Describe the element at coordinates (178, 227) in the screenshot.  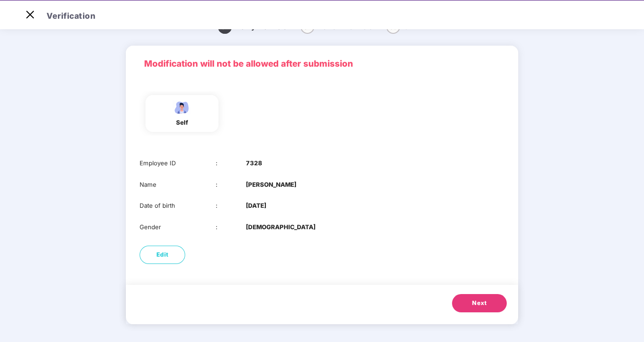
I see `div: Gender` at that location.